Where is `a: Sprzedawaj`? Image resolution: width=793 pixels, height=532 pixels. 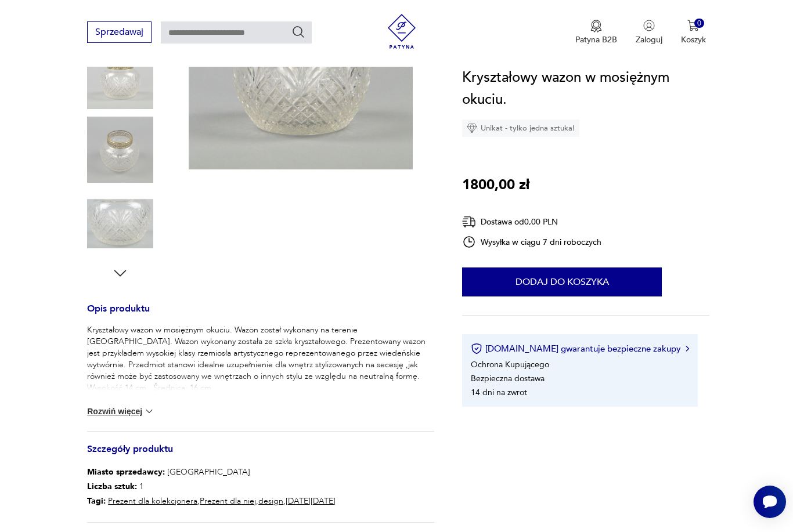
a: Sprzedawaj is located at coordinates (119, 33).